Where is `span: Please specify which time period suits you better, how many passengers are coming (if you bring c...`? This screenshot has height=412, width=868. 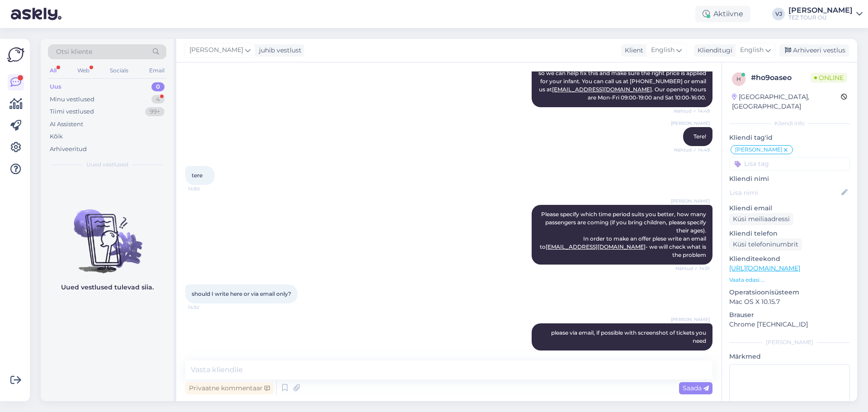
span: Please specify which time period suits you better, how many passengers are coming (if you bring c... is located at coordinates (623, 234).